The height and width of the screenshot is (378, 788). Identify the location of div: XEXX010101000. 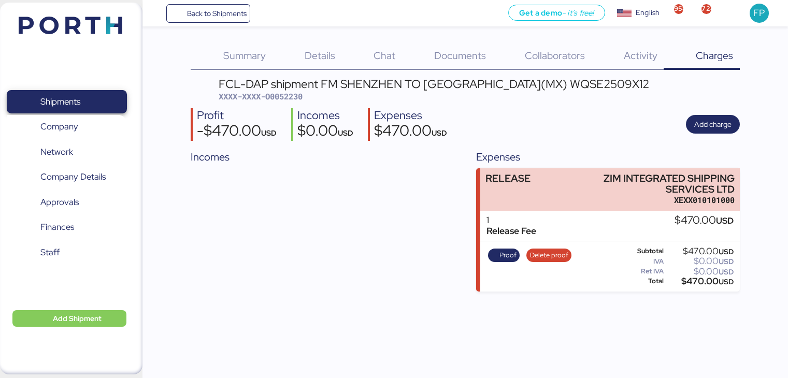
(660, 200).